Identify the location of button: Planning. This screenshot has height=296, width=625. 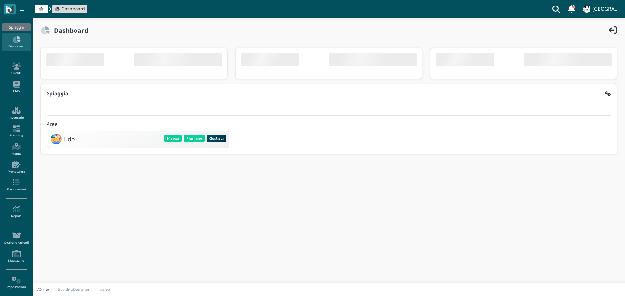
(194, 139).